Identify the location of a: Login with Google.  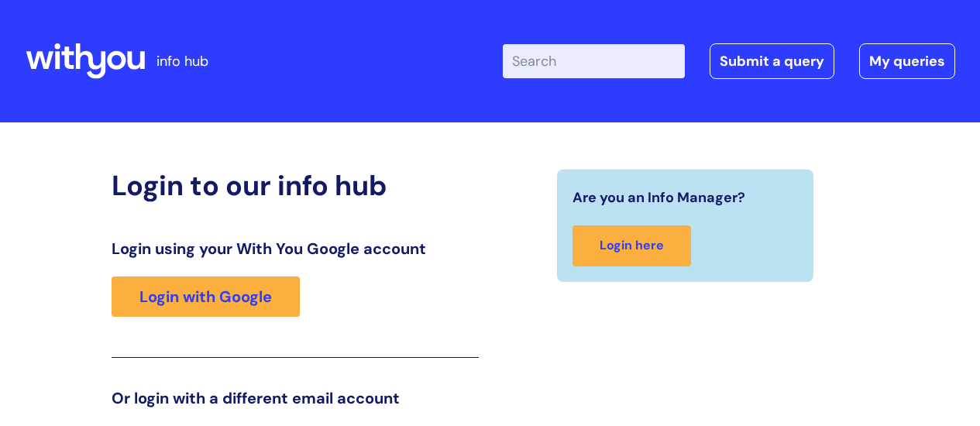
(205, 296).